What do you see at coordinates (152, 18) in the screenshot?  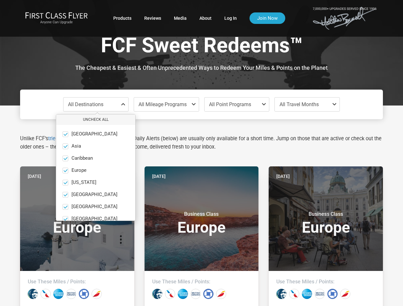 I see `a: Reviews` at bounding box center [152, 18].